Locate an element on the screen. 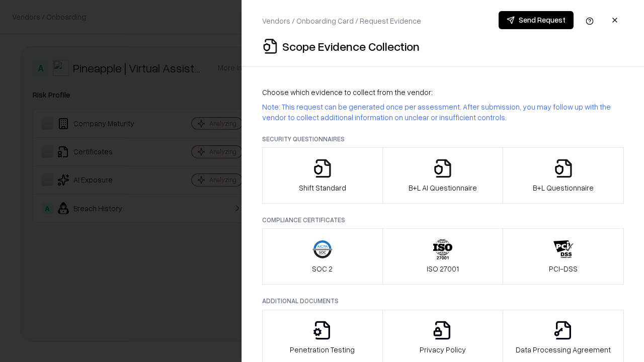  p: Data Processing Agreement is located at coordinates (563, 349).